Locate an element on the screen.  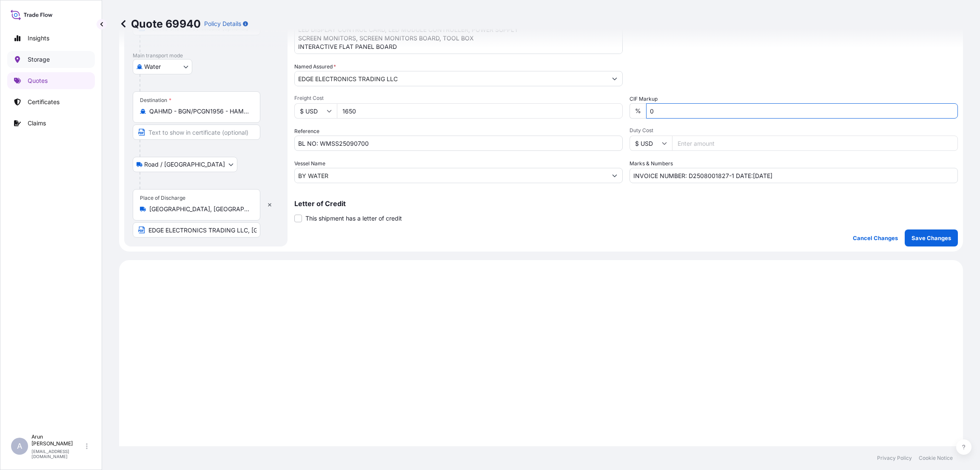
p: Privacy Policy is located at coordinates (895, 458).